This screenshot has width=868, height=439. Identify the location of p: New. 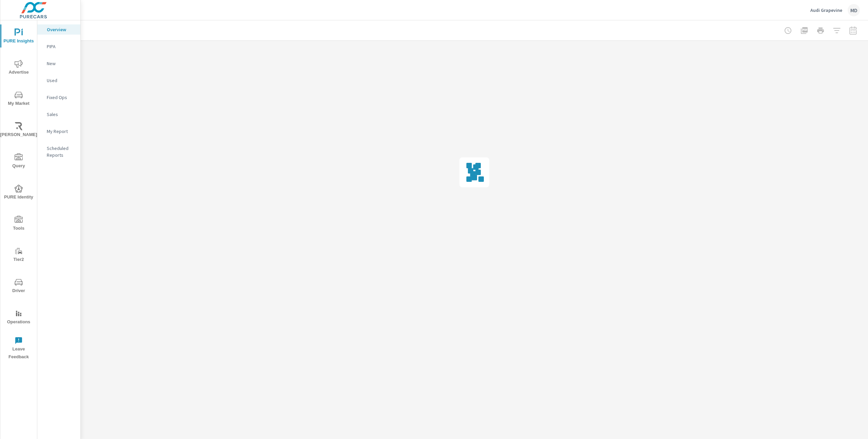
(60, 64).